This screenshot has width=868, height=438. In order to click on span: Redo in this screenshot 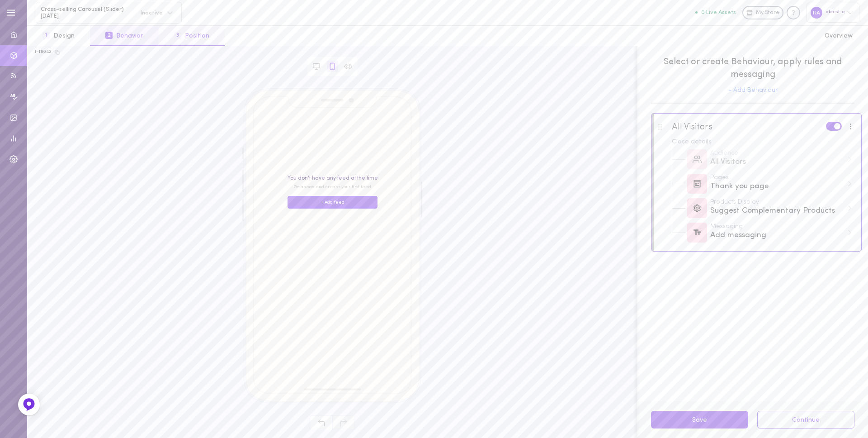, I will do `click(343, 423)`.